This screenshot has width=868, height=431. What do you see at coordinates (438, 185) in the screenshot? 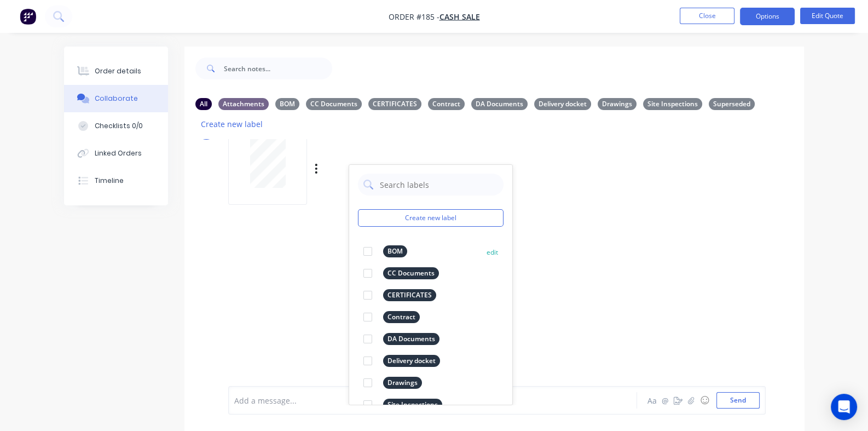
I see `input: Search labels` at bounding box center [438, 185].